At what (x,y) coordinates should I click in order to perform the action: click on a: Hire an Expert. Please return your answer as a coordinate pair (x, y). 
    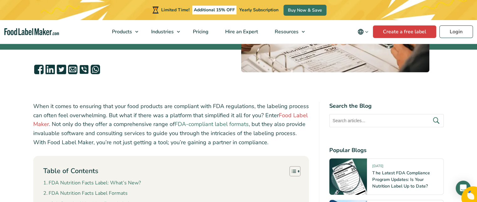
    Looking at the image, I should click on (241, 32).